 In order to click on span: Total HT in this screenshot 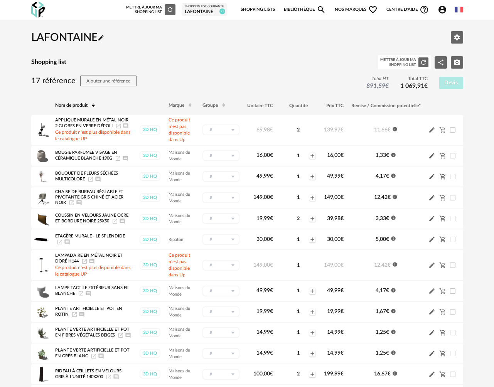, I will do `click(377, 79)`.